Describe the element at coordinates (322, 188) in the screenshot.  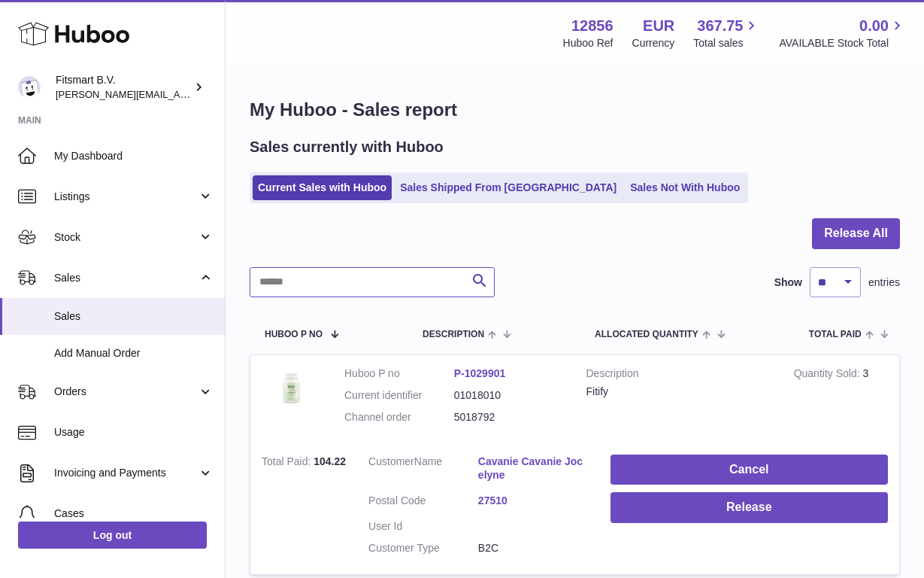
I see `a: Current Sales with Huboo` at that location.